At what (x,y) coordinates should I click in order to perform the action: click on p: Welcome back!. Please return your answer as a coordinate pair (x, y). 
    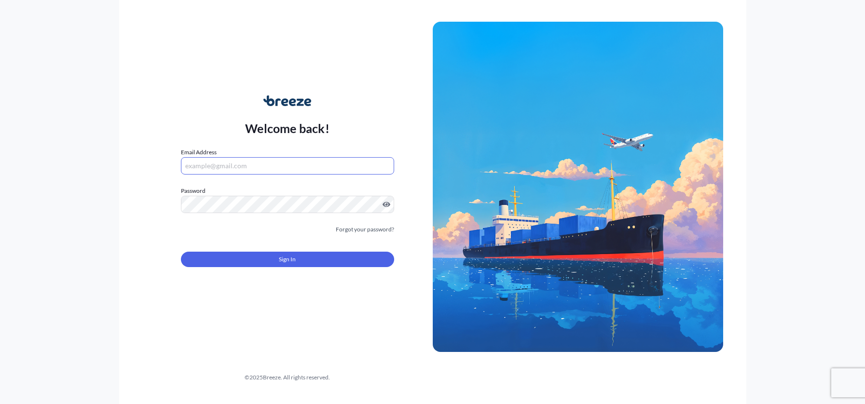
    Looking at the image, I should click on (287, 128).